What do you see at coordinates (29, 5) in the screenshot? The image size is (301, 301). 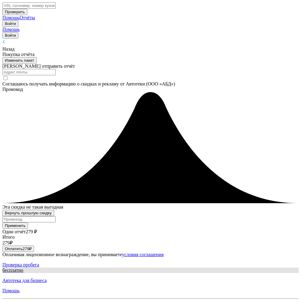 I see `input: VIN, госномер, номер кузова` at bounding box center [29, 5].